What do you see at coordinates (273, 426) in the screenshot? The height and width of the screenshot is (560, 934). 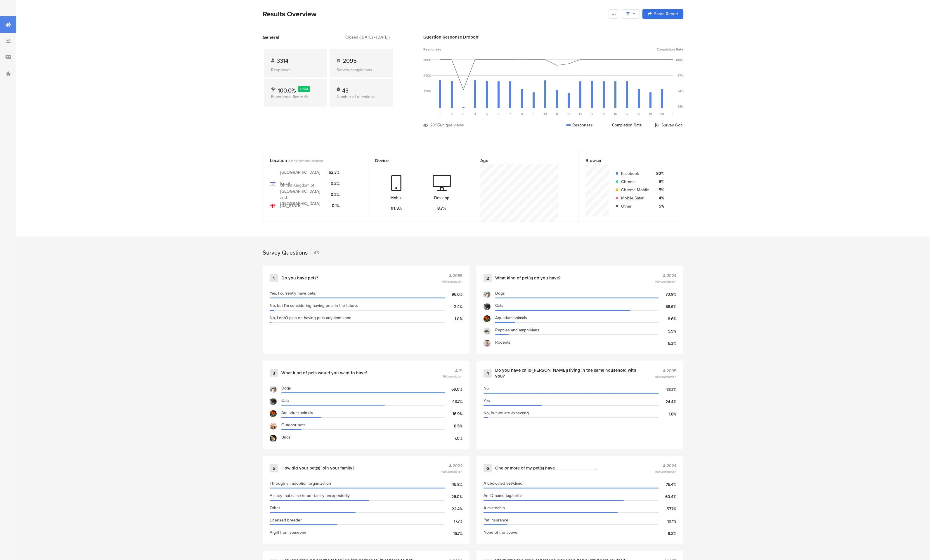 I see `img: d3718dnoaommpf.cloudfront.net%2Fitem%2F455a4e68df9e9c1aee5c.jpg` at bounding box center [273, 426].